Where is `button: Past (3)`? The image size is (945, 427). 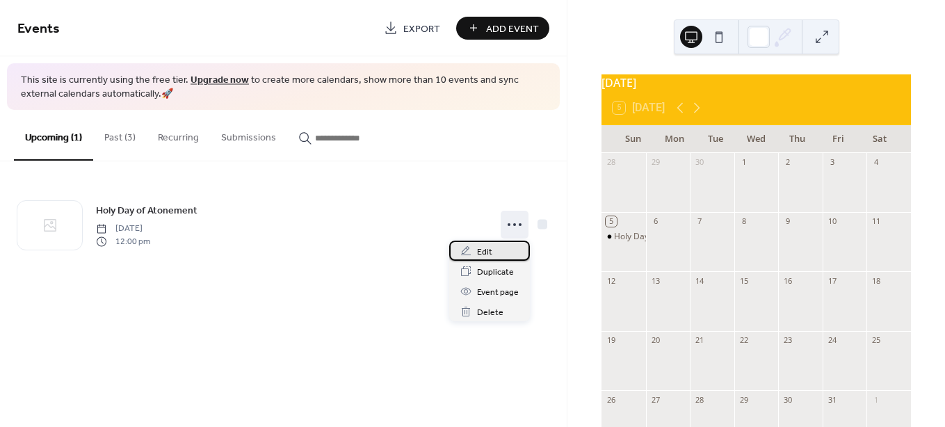
button: Past (3) is located at coordinates (120, 134).